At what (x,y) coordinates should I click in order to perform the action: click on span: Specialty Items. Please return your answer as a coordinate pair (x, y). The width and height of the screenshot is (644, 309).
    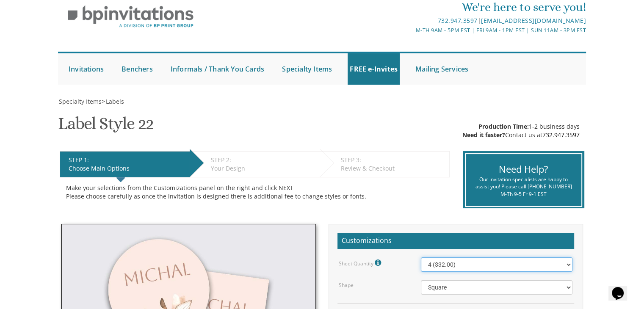
    Looking at the image, I should click on (80, 101).